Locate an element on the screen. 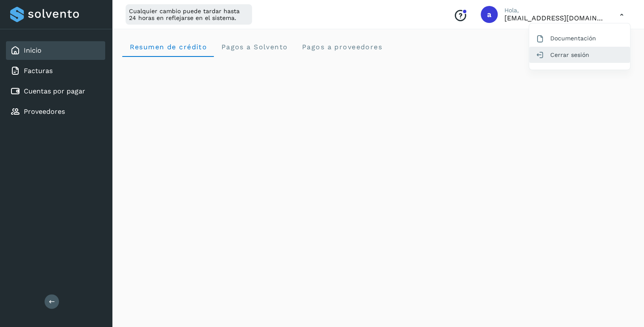  a: Inicio is located at coordinates (33, 50).